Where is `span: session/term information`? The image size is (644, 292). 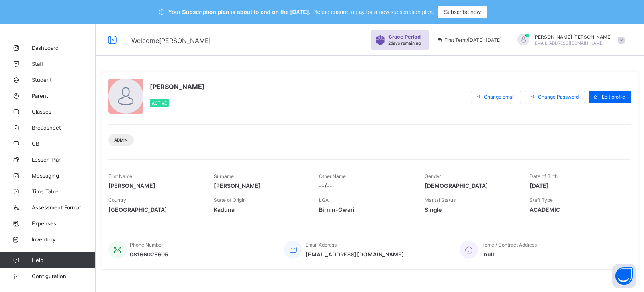 span: session/term information is located at coordinates (468, 40).